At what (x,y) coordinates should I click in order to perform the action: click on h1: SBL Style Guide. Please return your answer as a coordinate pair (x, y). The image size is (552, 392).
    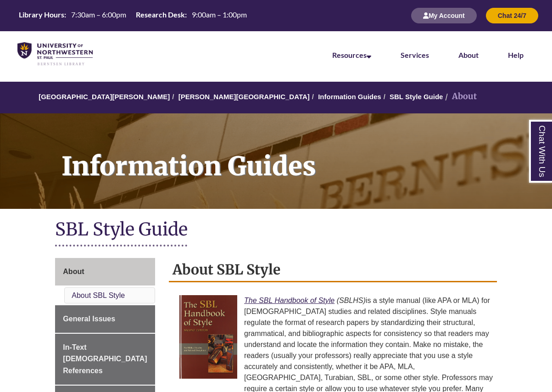
    Looking at the image, I should click on (276, 230).